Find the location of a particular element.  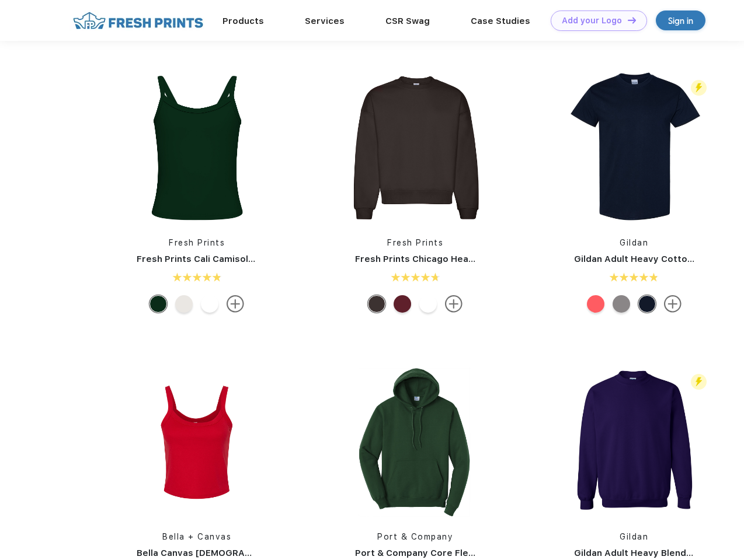

a: Port & Company Core Fleece Pullover Hooded Sweatshirt is located at coordinates (484, 554).